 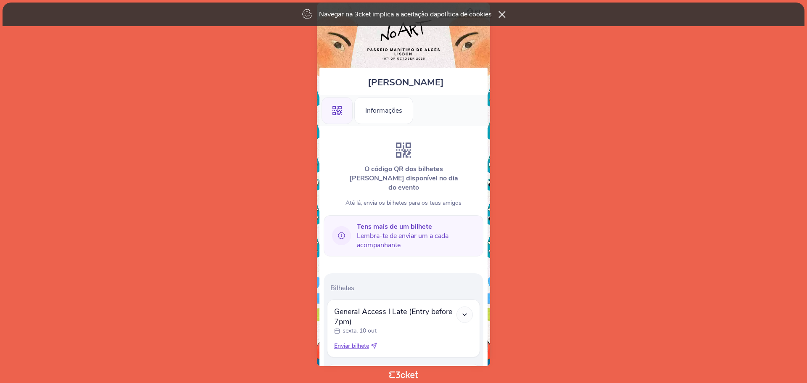 I want to click on a: Informações, so click(x=384, y=110).